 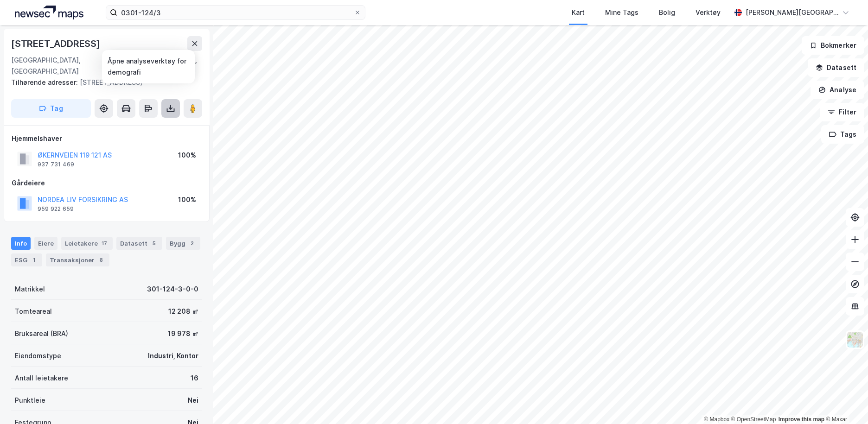 I want to click on div: 19 978 ㎡, so click(x=183, y=334).